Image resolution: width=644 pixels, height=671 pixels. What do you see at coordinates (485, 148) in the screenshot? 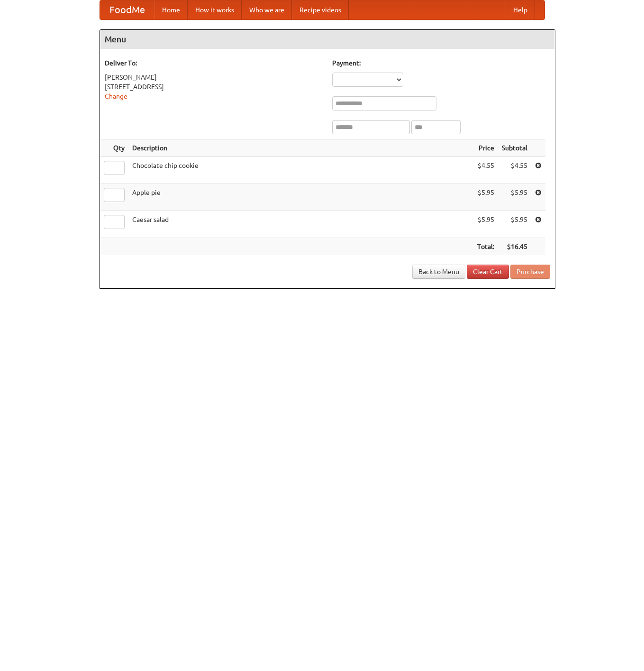
I see `th: Price` at bounding box center [485, 148].